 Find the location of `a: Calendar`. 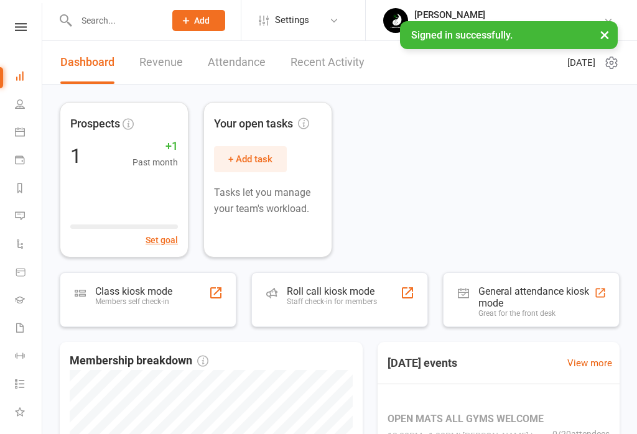

a: Calendar is located at coordinates (29, 133).